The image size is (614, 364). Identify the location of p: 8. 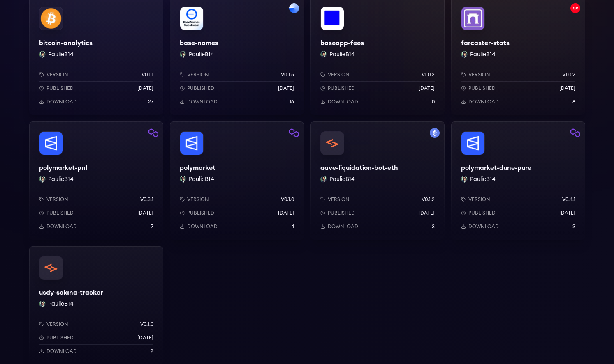
(573, 102).